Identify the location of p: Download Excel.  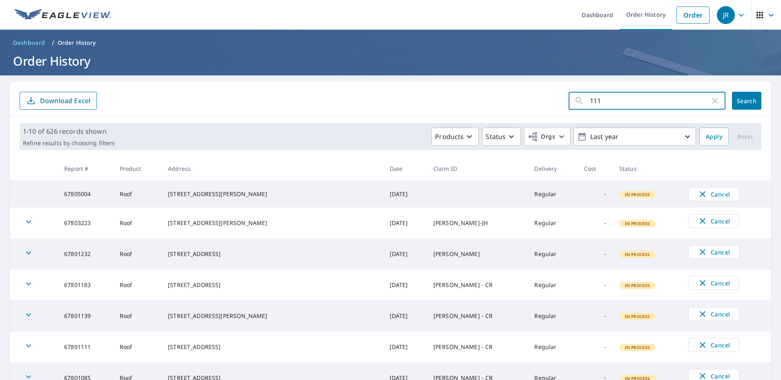
(65, 101).